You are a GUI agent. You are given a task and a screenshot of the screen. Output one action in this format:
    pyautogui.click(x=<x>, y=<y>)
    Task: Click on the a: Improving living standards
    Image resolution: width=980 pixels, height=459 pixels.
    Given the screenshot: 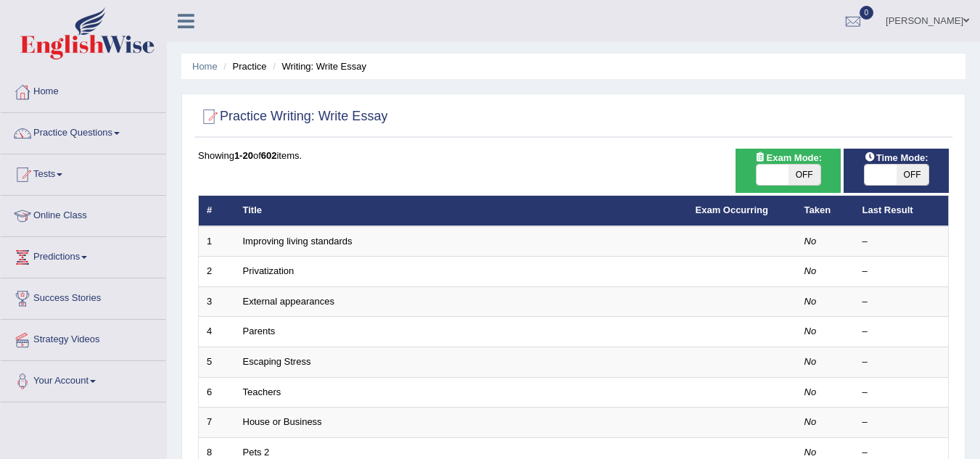 What is the action you would take?
    pyautogui.click(x=298, y=241)
    